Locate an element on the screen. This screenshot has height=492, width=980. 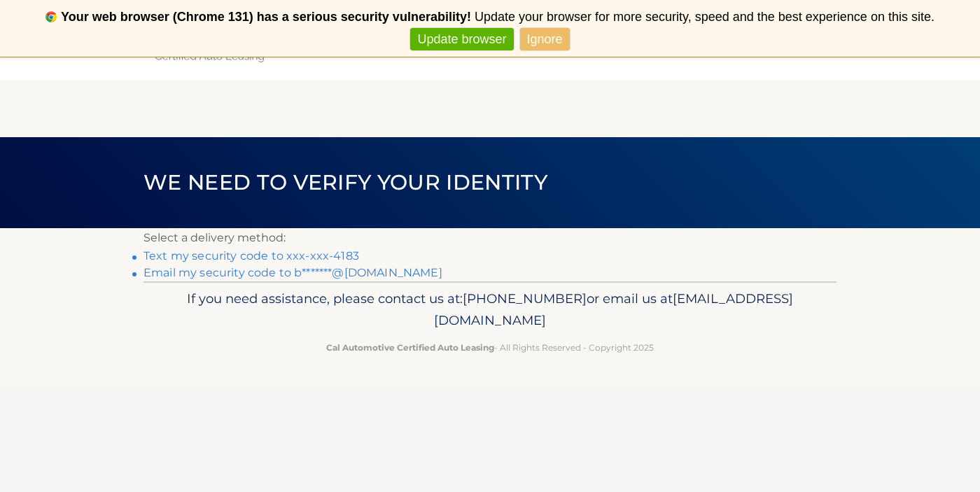
span: Update your browser for more security, speed and the best experience on this site. is located at coordinates (704, 17).